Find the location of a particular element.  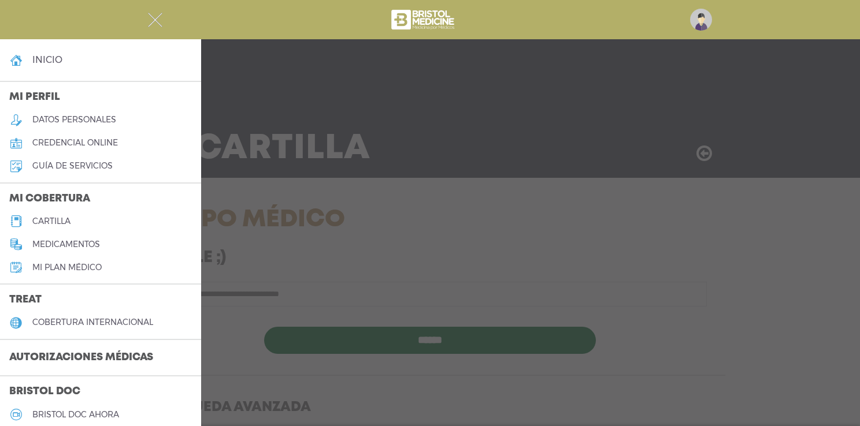

h5: medicamentos is located at coordinates (66, 244).